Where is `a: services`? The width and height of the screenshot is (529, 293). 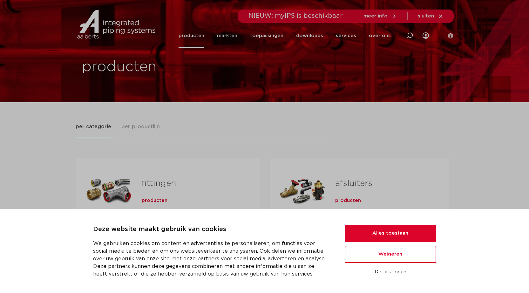 a: services is located at coordinates (346, 36).